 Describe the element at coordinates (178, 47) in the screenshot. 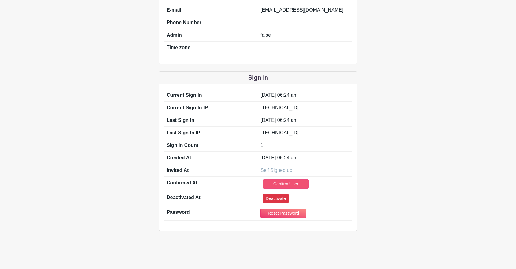

I see `strong: Time zone` at that location.